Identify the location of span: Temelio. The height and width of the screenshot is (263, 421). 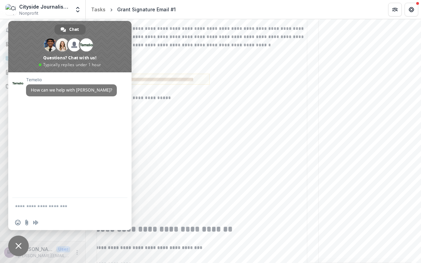
(71, 80).